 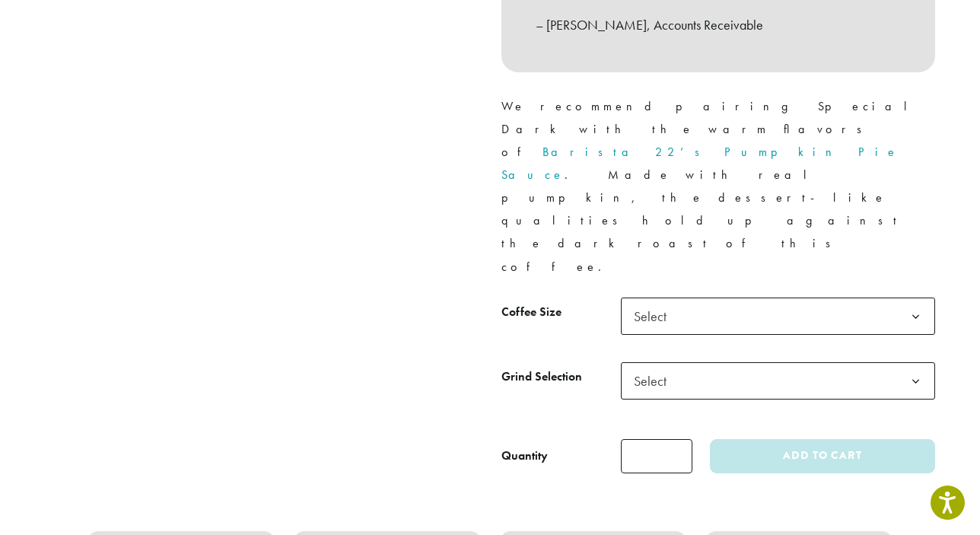 What do you see at coordinates (524, 456) in the screenshot?
I see `div: Quantity` at bounding box center [524, 456].